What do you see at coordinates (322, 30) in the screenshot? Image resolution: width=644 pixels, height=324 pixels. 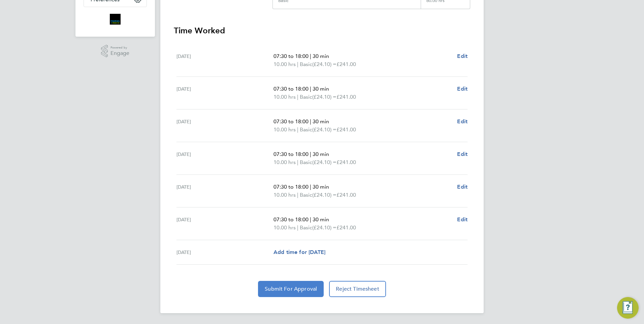 I see `h3: Time Worked` at bounding box center [322, 30].